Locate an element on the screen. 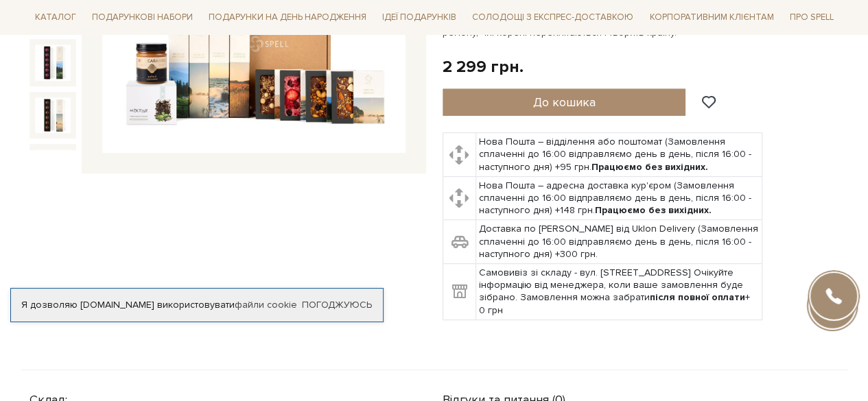 The width and height of the screenshot is (868, 401). span: Подарункові набори is located at coordinates (142, 18).